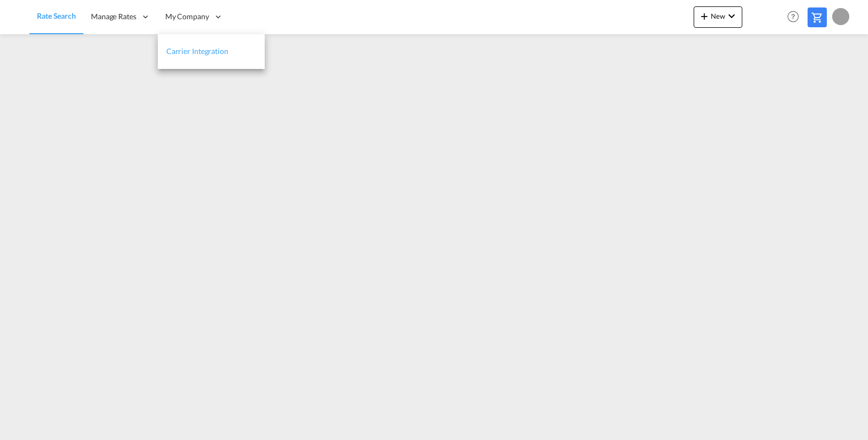 The width and height of the screenshot is (868, 440). I want to click on span: New, so click(718, 16).